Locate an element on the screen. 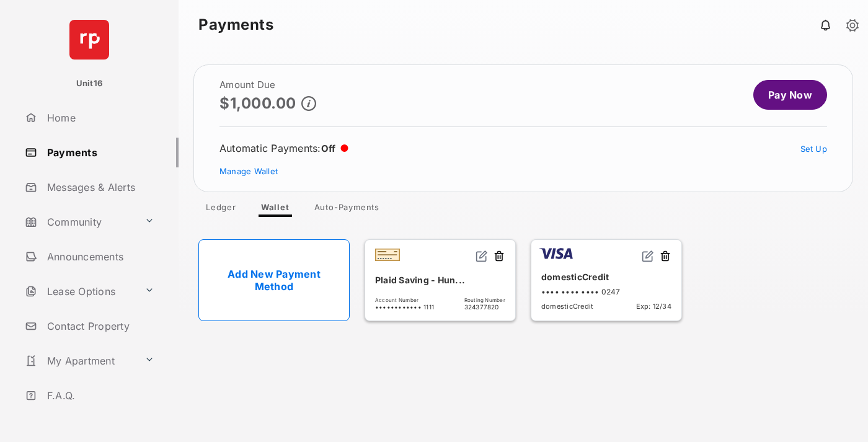  span: •••••••••••• 1111 is located at coordinates (404, 307).